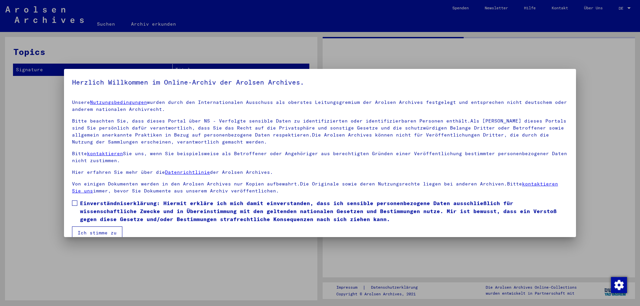 The image size is (640, 306). What do you see at coordinates (315, 187) in the screenshot?
I see `a: kontaktieren Sie uns` at bounding box center [315, 187].